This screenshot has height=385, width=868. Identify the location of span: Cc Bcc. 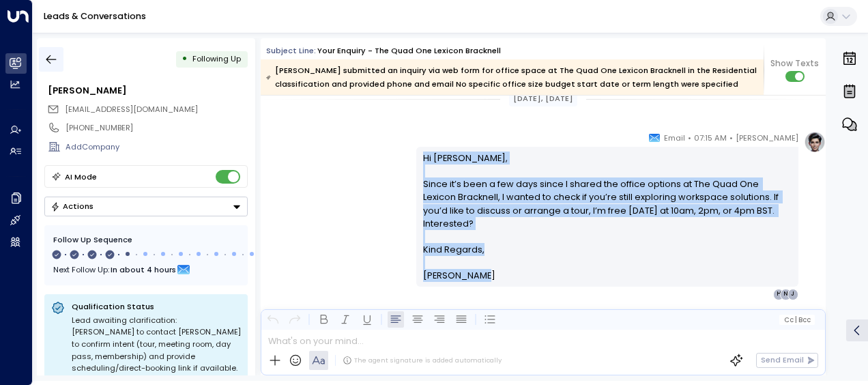
(797, 319).